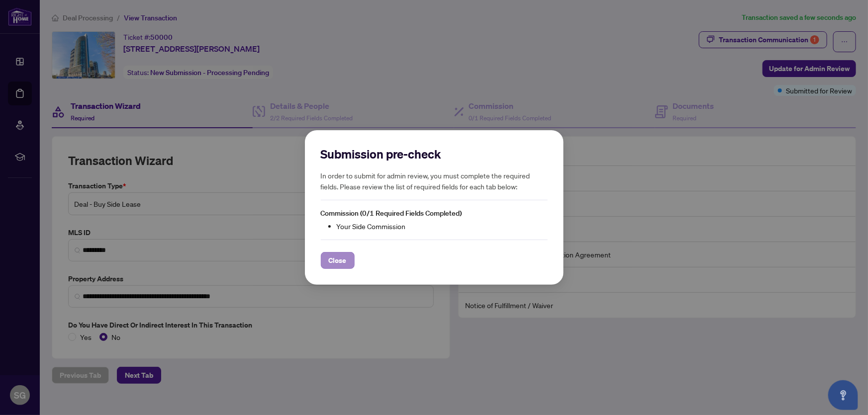 Image resolution: width=868 pixels, height=415 pixels. I want to click on h2: Submission pre-check, so click(435, 154).